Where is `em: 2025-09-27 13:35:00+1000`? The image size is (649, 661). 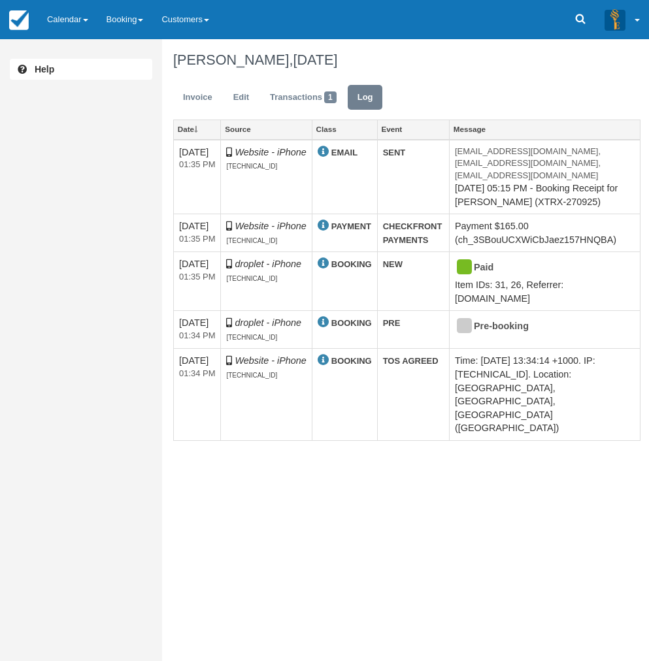
em: 2025-09-27 13:35:00+1000 is located at coordinates (197, 277).